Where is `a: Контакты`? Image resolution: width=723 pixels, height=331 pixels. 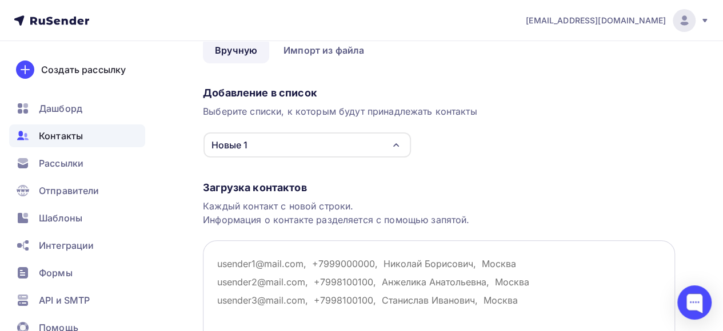 a: Контакты is located at coordinates (77, 136).